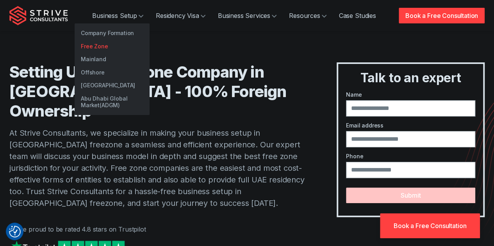 This screenshot has height=246, width=494. What do you see at coordinates (39, 16) in the screenshot?
I see `a: Strive Consultants` at bounding box center [39, 16].